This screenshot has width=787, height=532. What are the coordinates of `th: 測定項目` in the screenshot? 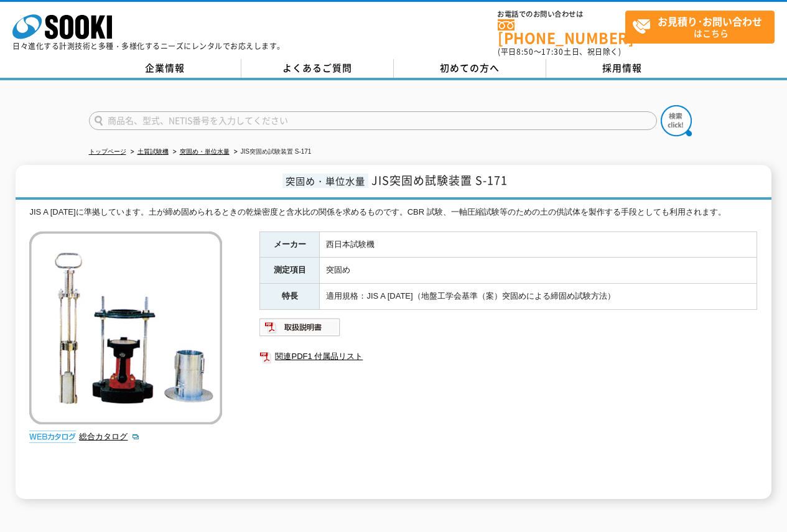 It's located at (290, 271).